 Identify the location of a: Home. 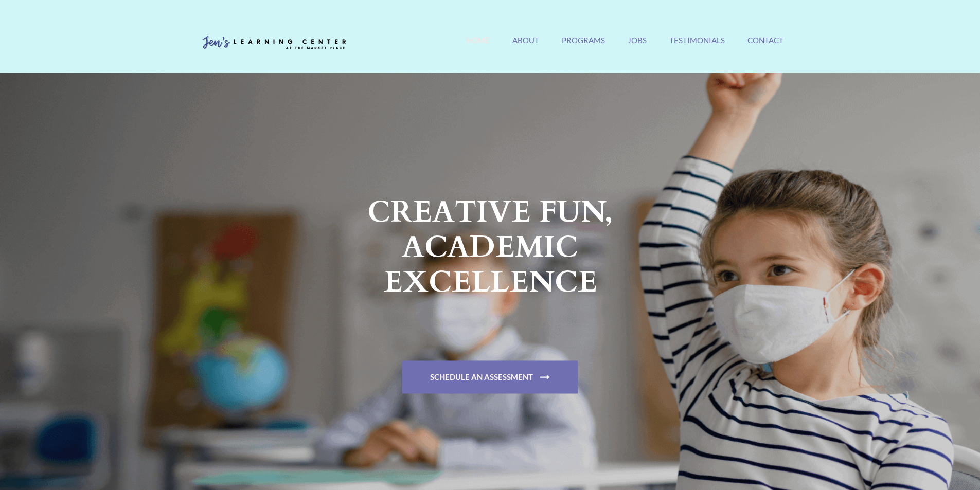
(478, 46).